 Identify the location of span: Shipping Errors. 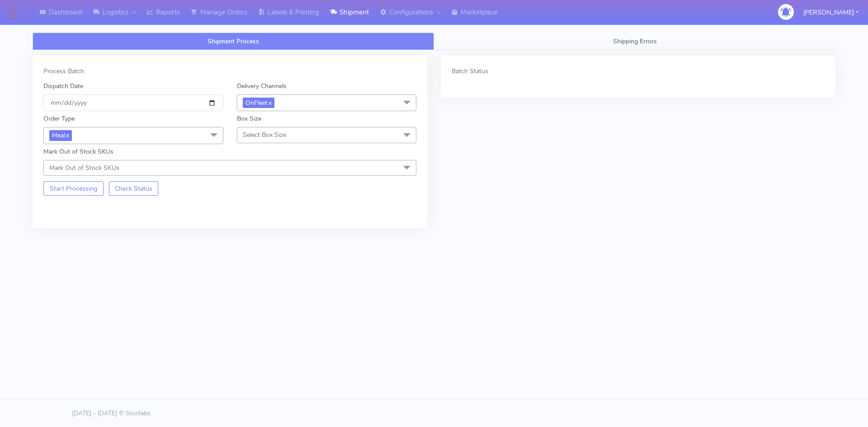
(634, 41).